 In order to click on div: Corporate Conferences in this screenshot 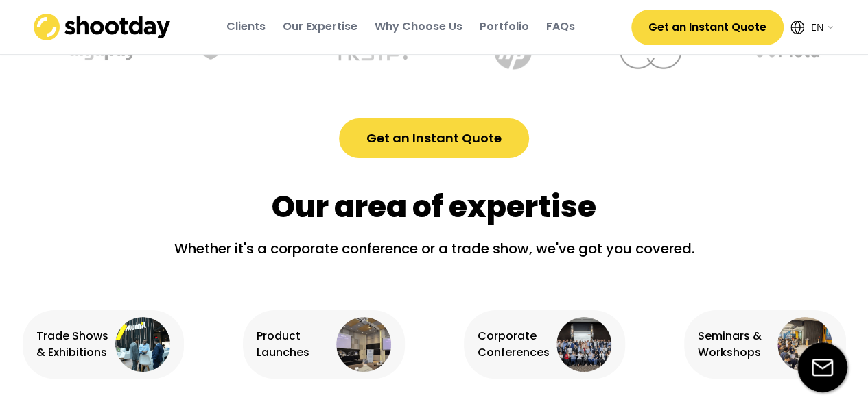, I will do `click(515, 345)`.